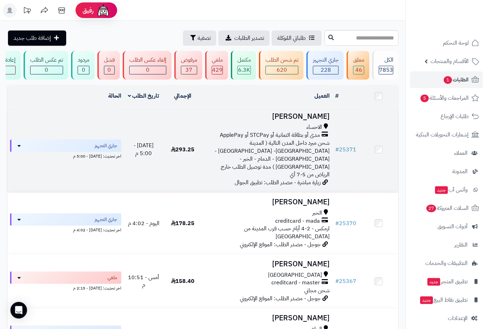  Describe the element at coordinates (244, 60) in the screenshot. I see `div: مكتمل` at that location.